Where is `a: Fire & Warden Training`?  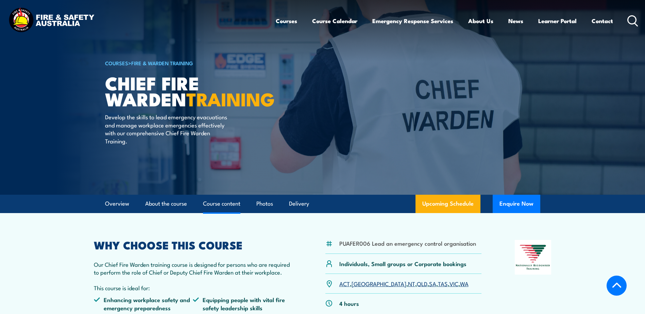 a: Fire & Warden Training is located at coordinates (162, 63).